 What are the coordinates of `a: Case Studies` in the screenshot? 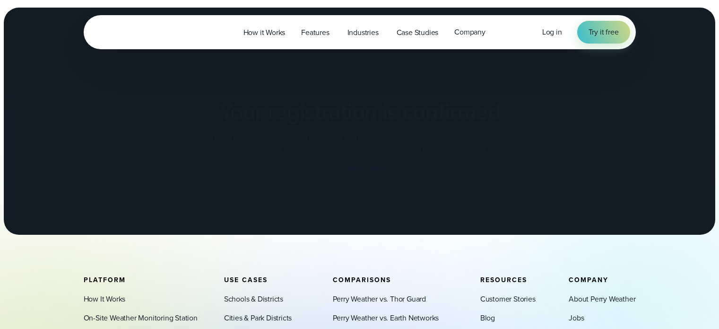 It's located at (418, 32).